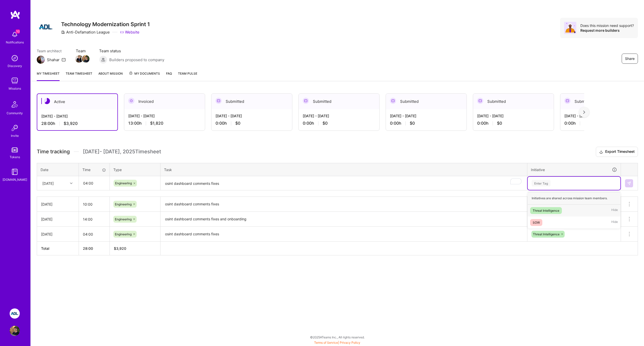  I want to click on span: Builders proposed to company, so click(136, 60).